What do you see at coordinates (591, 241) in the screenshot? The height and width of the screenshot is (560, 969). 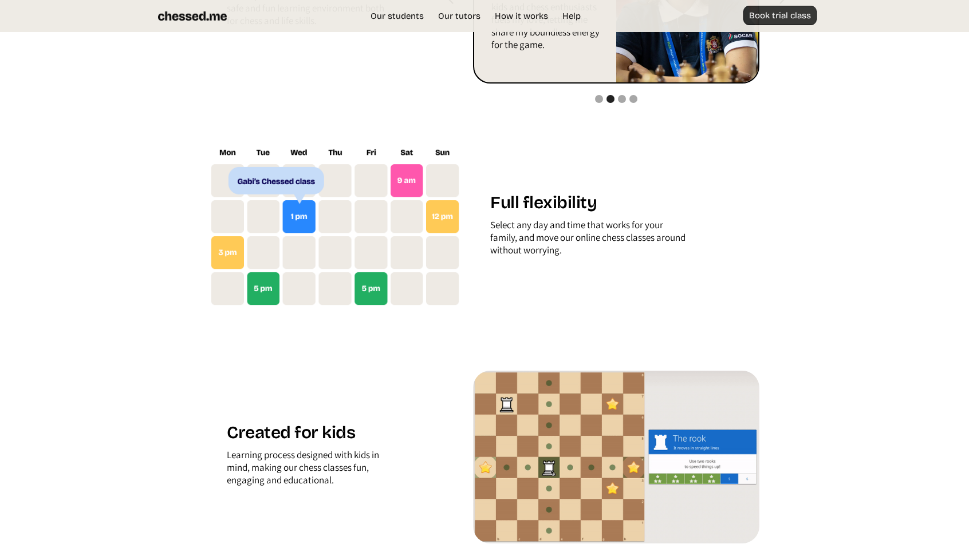 I see `div: Select any day and time that works for your family, and move our online chess classes around with...` at bounding box center [591, 241].